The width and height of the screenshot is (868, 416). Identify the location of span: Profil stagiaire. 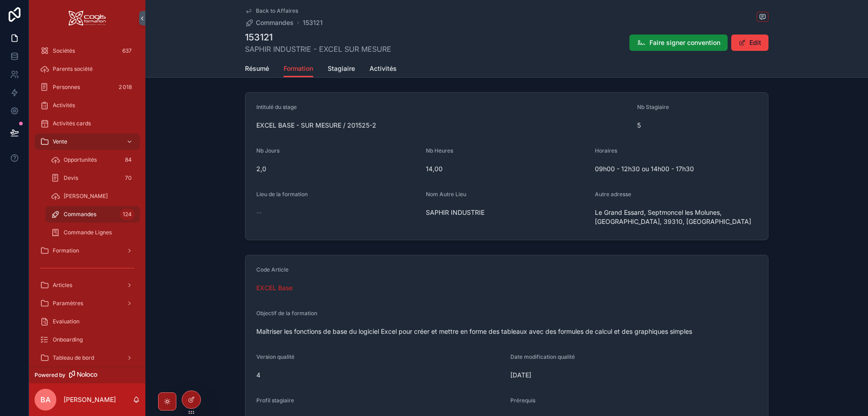
(275, 401).